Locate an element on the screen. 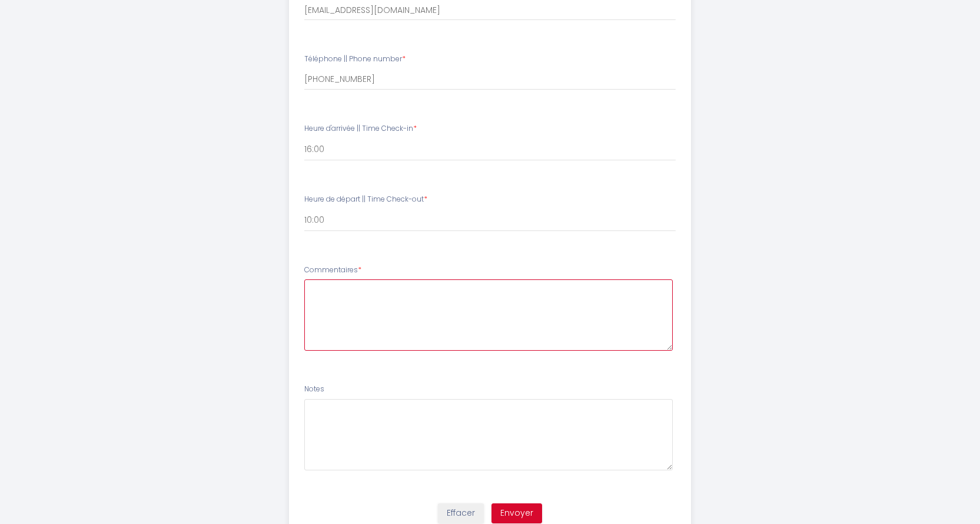  label: Heure d'arrivée || Time Check-in is located at coordinates (361, 128).